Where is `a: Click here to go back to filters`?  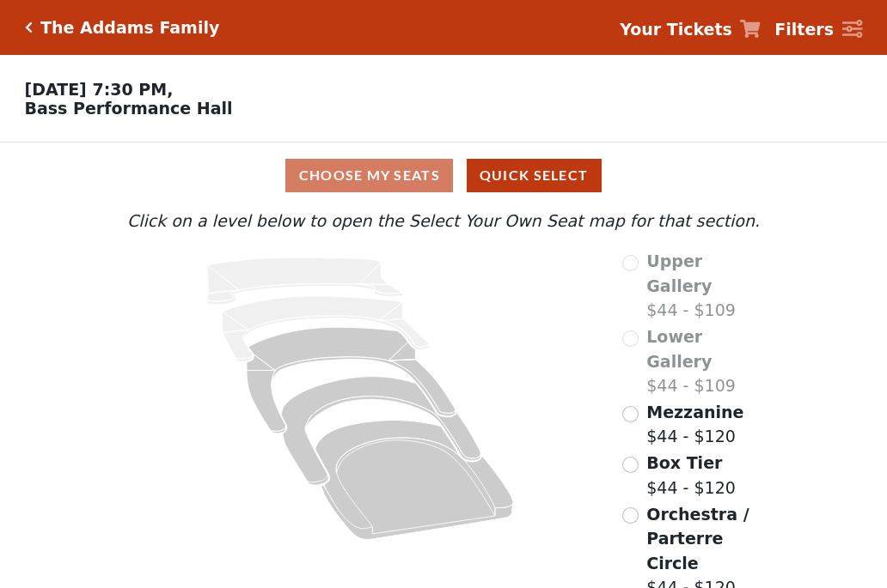 a: Click here to go back to filters is located at coordinates (28, 28).